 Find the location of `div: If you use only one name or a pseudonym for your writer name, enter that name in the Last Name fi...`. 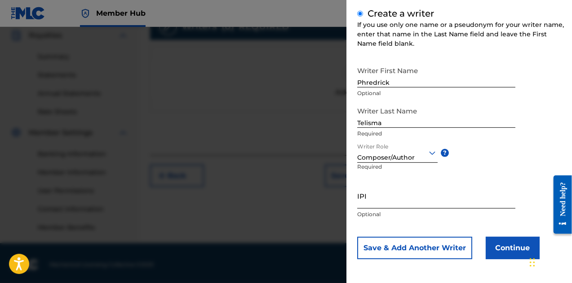

div: If you use only one name or a pseudonym for your writer name, enter that name in the Last Name fi... is located at coordinates (461, 34).